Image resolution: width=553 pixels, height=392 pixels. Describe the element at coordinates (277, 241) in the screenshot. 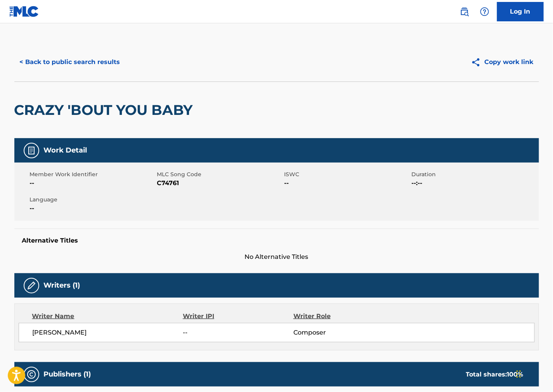

I see `h5: Alternative Titles` at that location.